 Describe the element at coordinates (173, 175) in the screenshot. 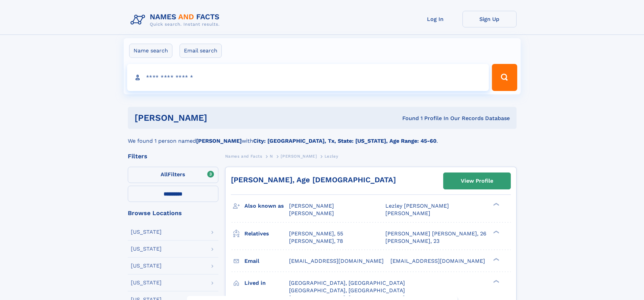

I see `label: Filters` at that location.